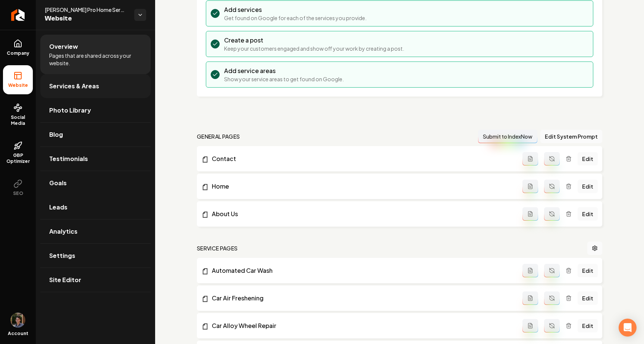  Describe the element at coordinates (58, 207) in the screenshot. I see `span: Leads` at that location.